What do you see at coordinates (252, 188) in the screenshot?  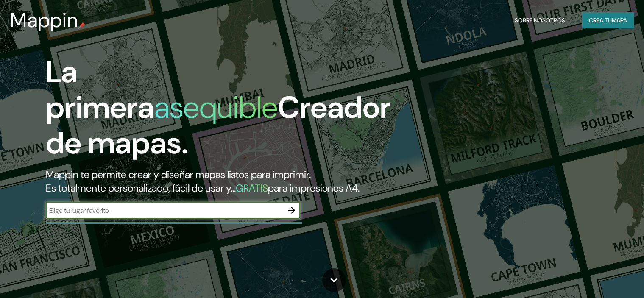 I see `font: GRATIS` at bounding box center [252, 188].